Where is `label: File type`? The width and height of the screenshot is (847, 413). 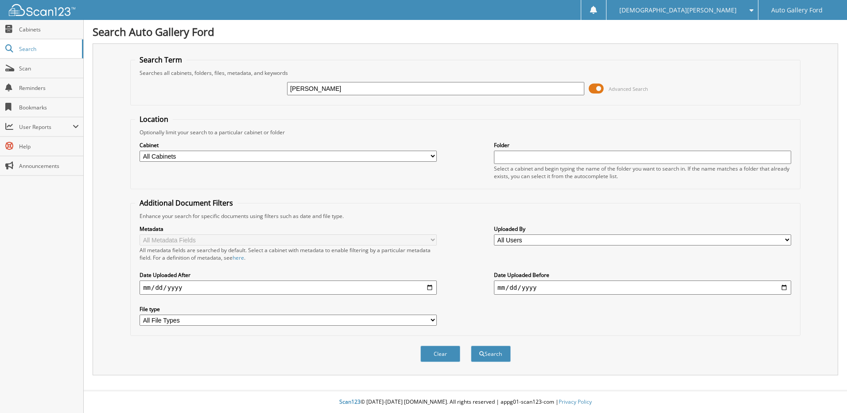 label: File type is located at coordinates (288, 309).